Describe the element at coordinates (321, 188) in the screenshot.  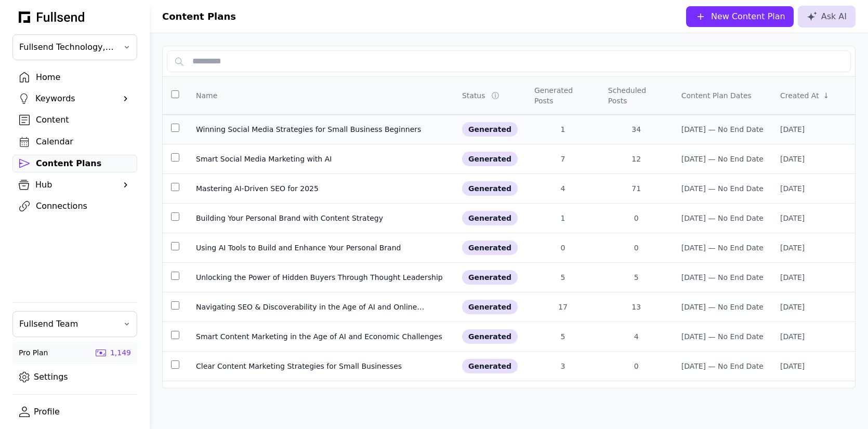
I see `div: Mastering AI-Driven SEO for 2025` at that location.